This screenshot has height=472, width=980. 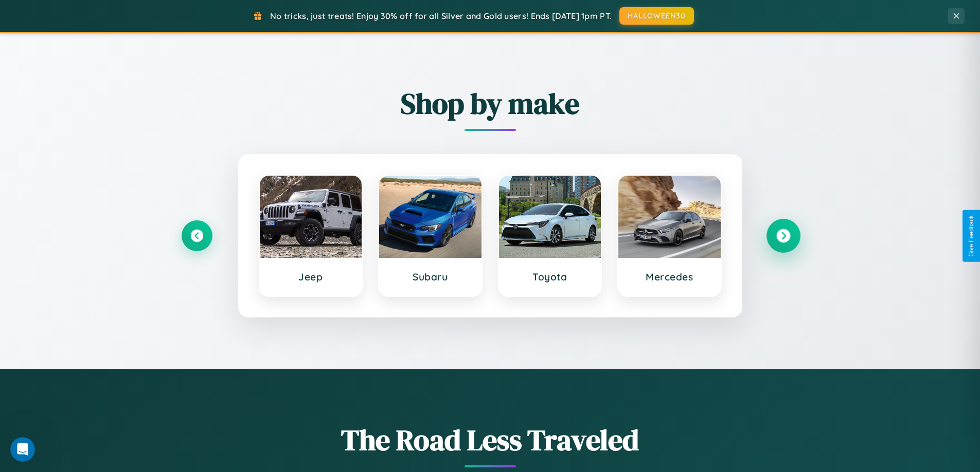 What do you see at coordinates (550, 277) in the screenshot?
I see `h3: Toyota` at bounding box center [550, 277].